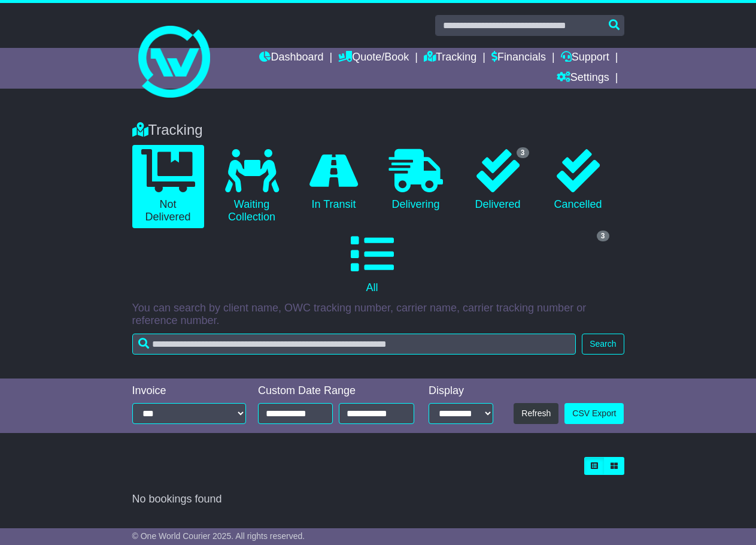 This screenshot has height=545, width=756. What do you see at coordinates (416, 180) in the screenshot?
I see `a: Delivering` at bounding box center [416, 180].